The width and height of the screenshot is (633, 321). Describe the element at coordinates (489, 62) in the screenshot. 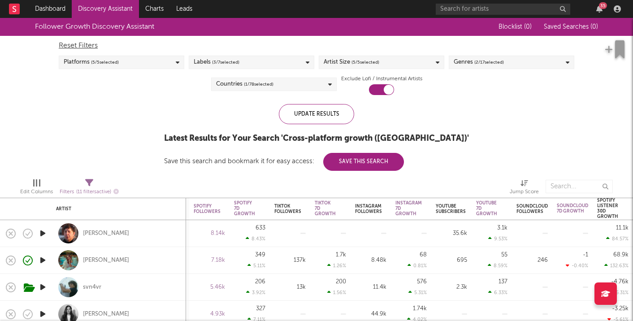

I see `span: ( 2 / 17 selected)` at that location.